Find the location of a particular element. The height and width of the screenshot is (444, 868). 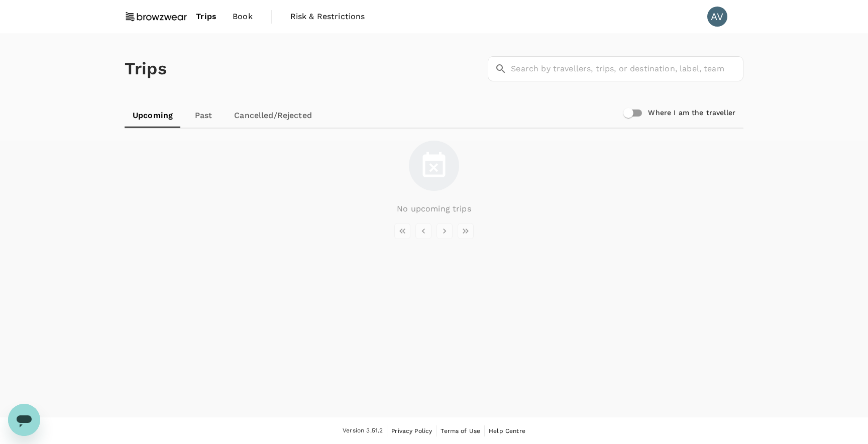

h6: Where I am the traveller is located at coordinates (692, 113).